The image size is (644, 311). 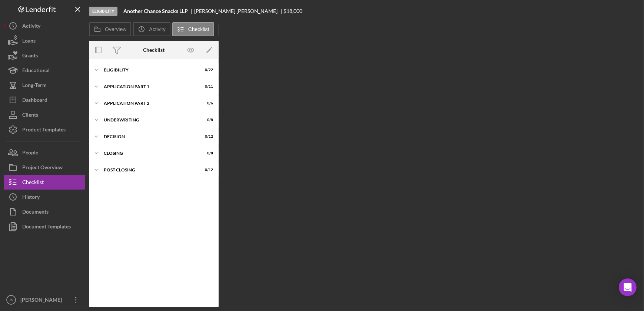 What do you see at coordinates (44, 130) in the screenshot?
I see `div: Product Templates` at bounding box center [44, 130].